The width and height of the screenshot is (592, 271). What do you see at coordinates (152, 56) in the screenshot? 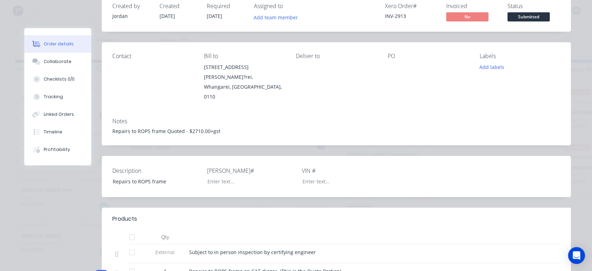
I see `div: Contact` at bounding box center [152, 56].